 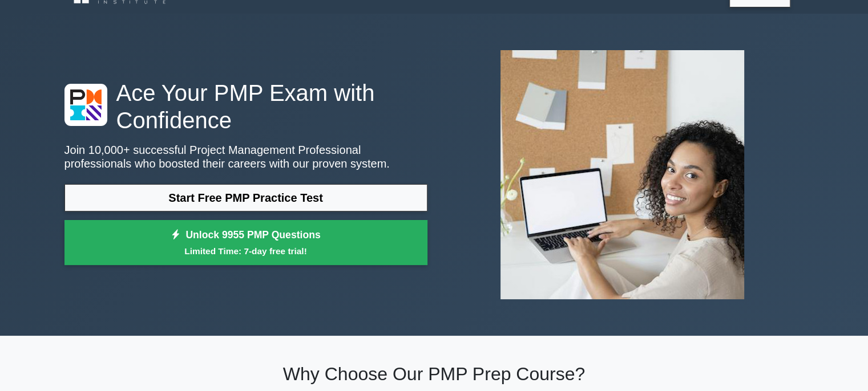 I want to click on h1: Ace Your PMP Exam with Confidence, so click(x=246, y=107).